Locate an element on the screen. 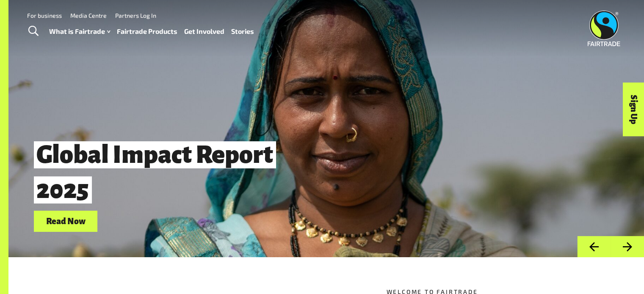  a: Partners Log In is located at coordinates (135, 15).